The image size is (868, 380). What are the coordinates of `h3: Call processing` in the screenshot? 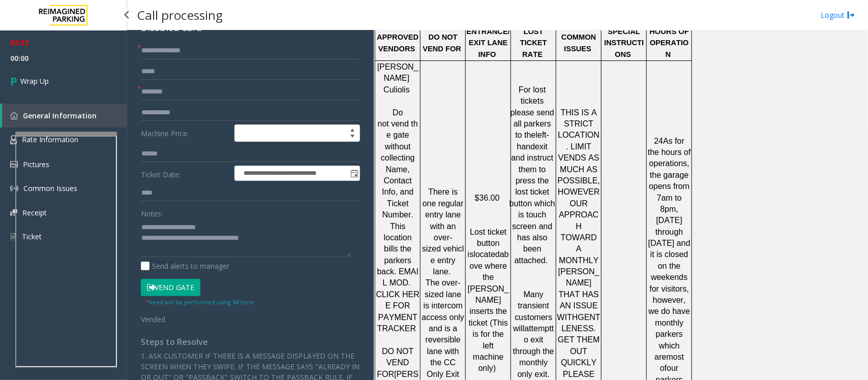 It's located at (180, 15).